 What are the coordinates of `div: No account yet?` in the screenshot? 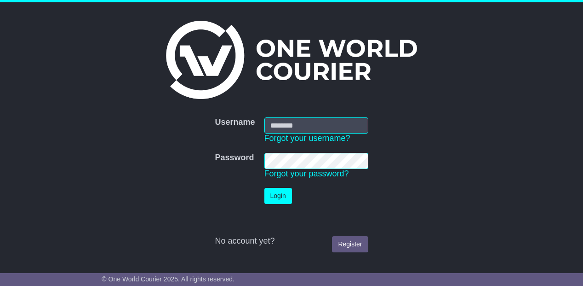 It's located at (291, 241).